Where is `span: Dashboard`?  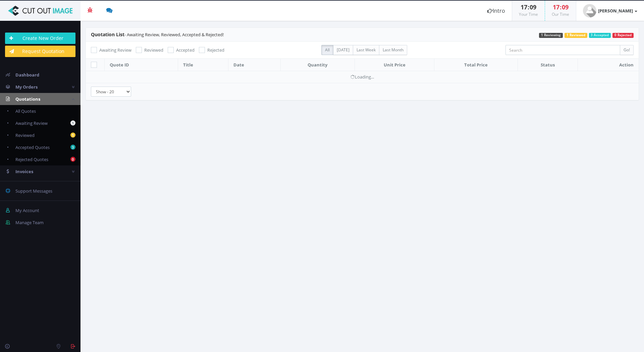 span: Dashboard is located at coordinates (27, 75).